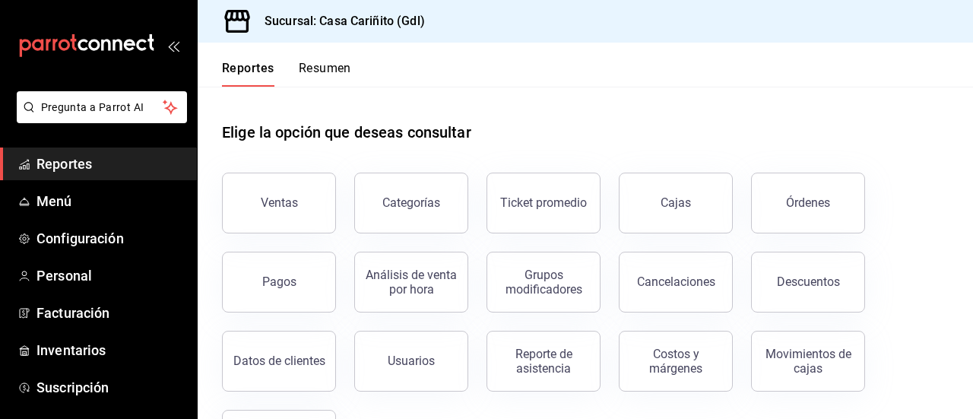  I want to click on div: Cajas, so click(676, 203).